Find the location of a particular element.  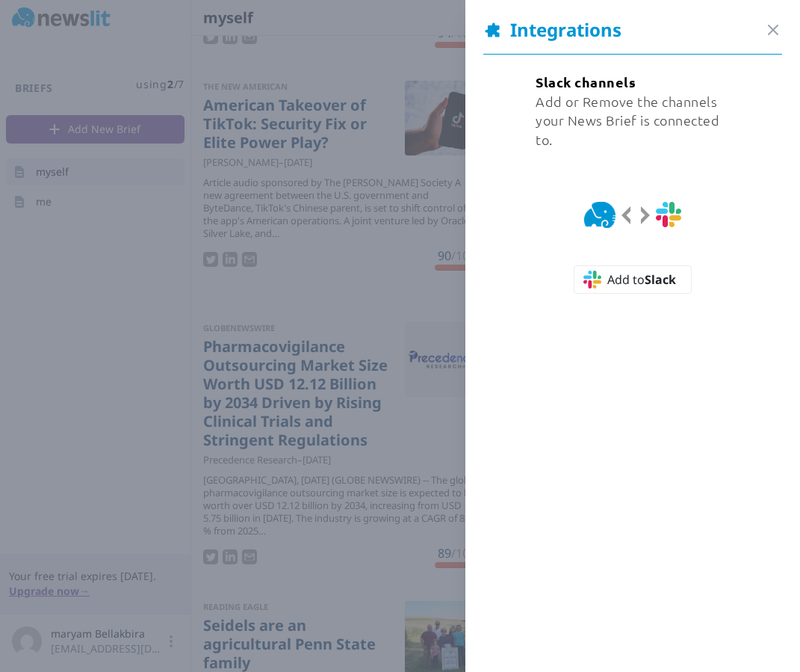

button: Add toSlack is located at coordinates (633, 279).